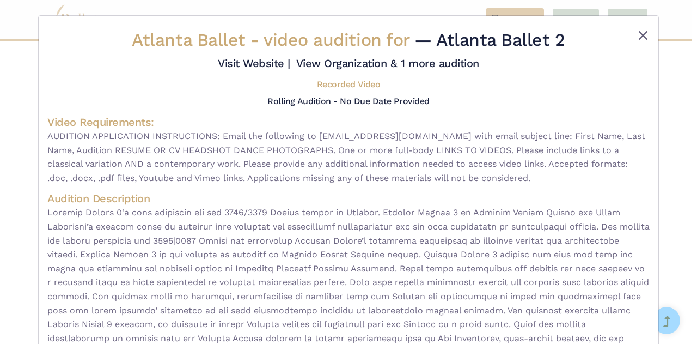 The image size is (697, 344). What do you see at coordinates (336, 40) in the screenshot?
I see `span: video audition for` at bounding box center [336, 40].